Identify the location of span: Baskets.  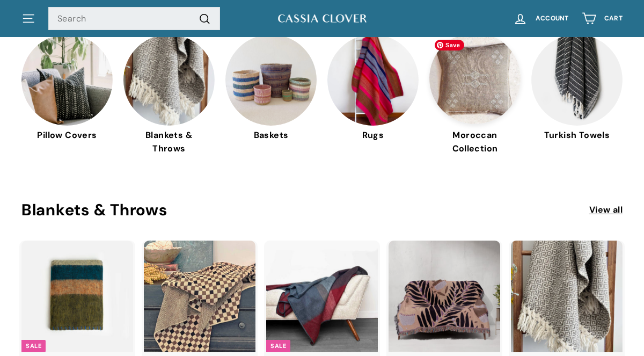
(271, 135).